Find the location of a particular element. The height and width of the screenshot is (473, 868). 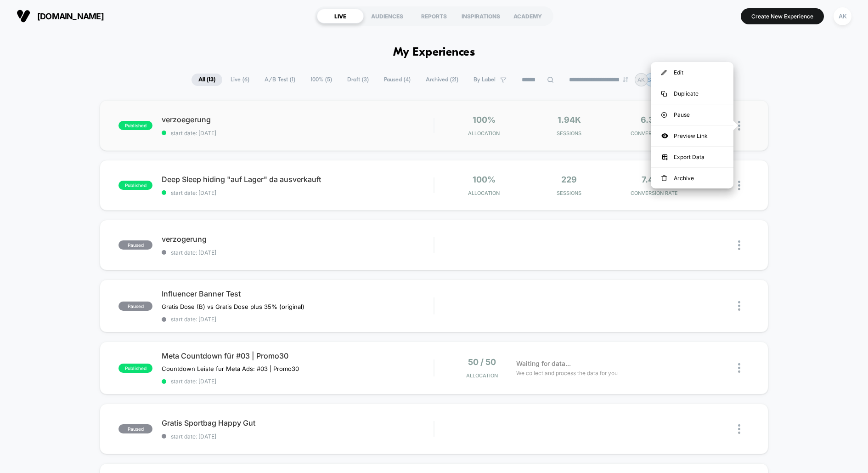

span: Paused ( 4 ) is located at coordinates (397, 80).